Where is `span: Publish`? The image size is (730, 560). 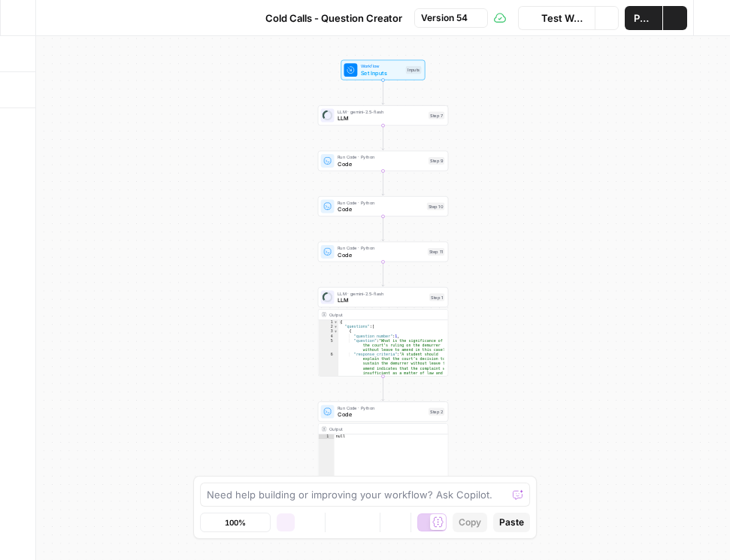 span: Publish is located at coordinates (644, 18).